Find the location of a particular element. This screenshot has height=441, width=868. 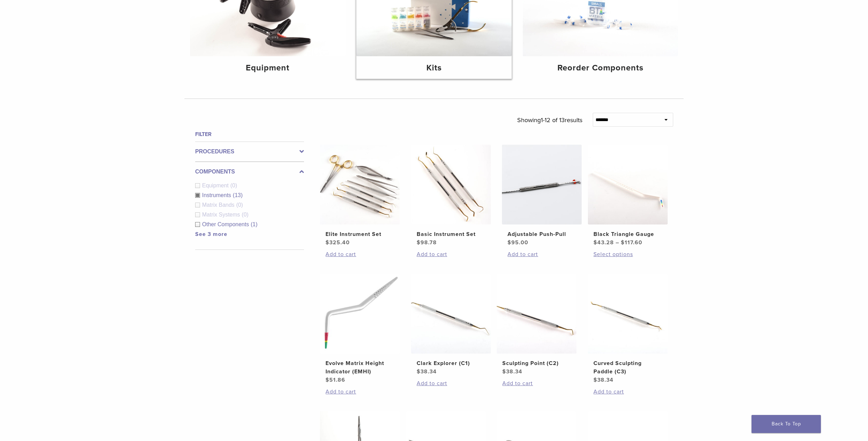

a: Add to cart: “Sculpting Point (C2)” is located at coordinates (537, 383).